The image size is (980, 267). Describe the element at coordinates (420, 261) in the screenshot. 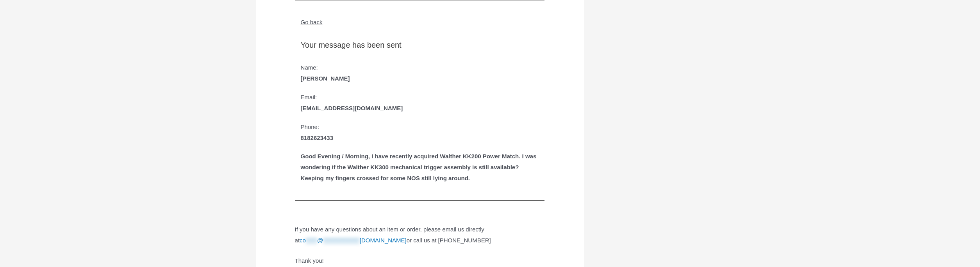

I see `p: Thank you!` at that location.